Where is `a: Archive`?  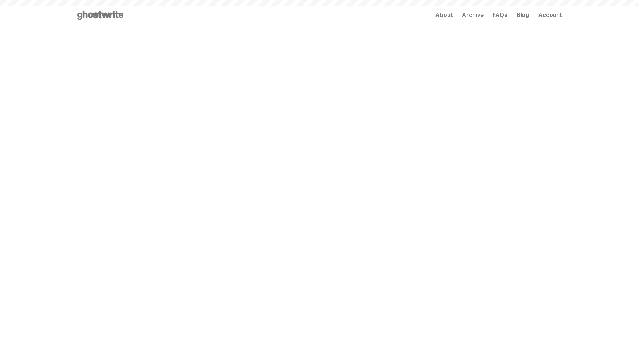 a: Archive is located at coordinates (473, 15).